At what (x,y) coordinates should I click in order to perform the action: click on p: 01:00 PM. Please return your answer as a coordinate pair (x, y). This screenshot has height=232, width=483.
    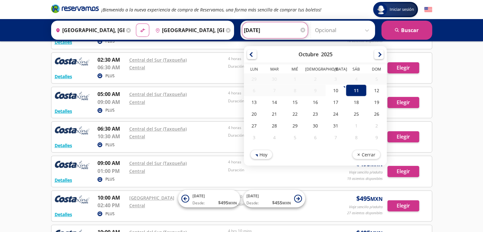
    Looking at the image, I should click on (112, 171).